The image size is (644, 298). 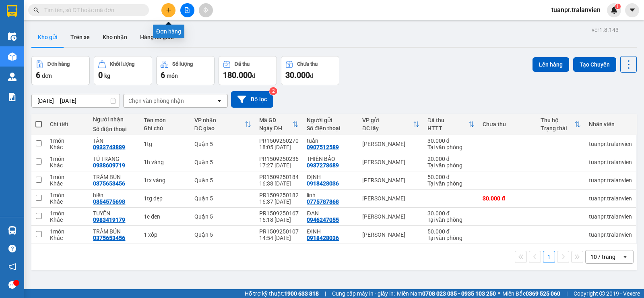 What do you see at coordinates (115, 37) in the screenshot?
I see `button: Kho nhận` at bounding box center [115, 37].